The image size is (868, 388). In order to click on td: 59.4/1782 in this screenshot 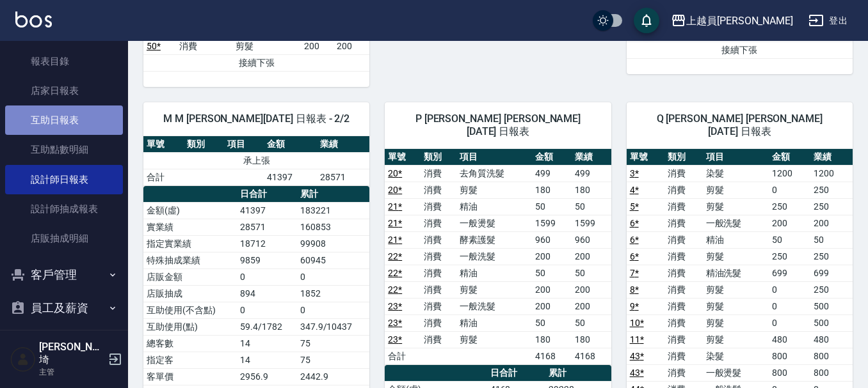, I will do `click(267, 327)`.